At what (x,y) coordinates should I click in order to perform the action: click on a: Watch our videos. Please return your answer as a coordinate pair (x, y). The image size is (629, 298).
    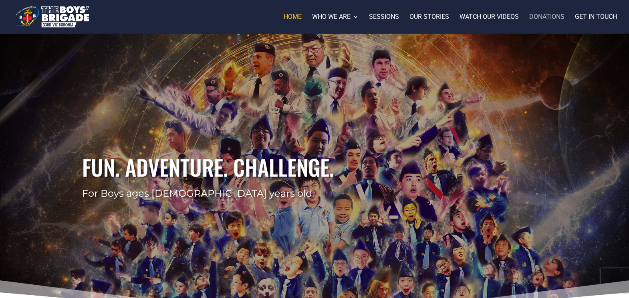
    Looking at the image, I should click on (490, 24).